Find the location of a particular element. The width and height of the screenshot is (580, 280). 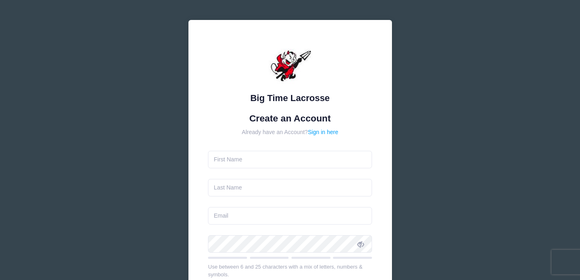

h1: Create an Account is located at coordinates (290, 118).